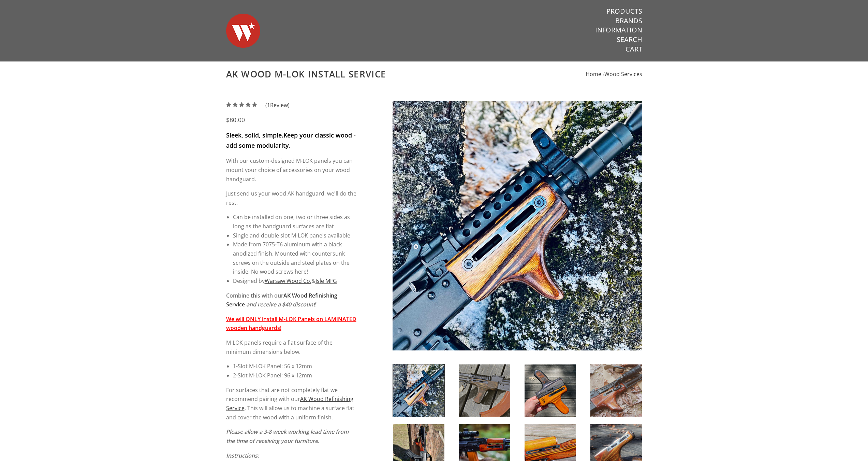 The image size is (868, 461). What do you see at coordinates (258, 105) in the screenshot?
I see `a: (1Review)` at bounding box center [258, 105].